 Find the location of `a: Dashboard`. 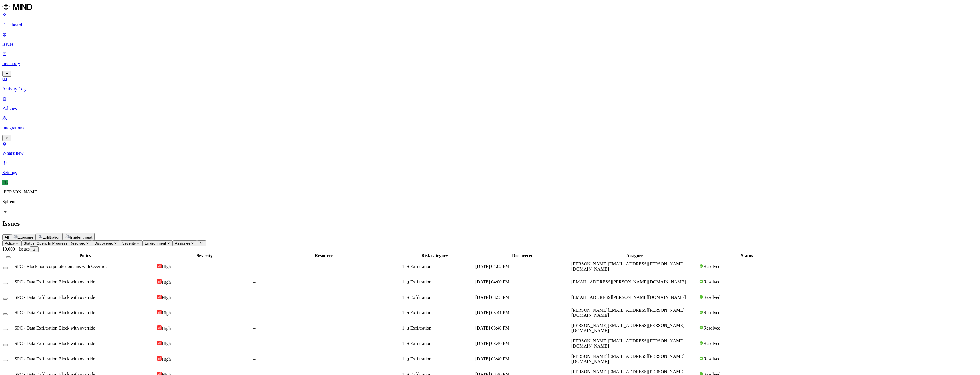

a: Dashboard is located at coordinates (490, 20).